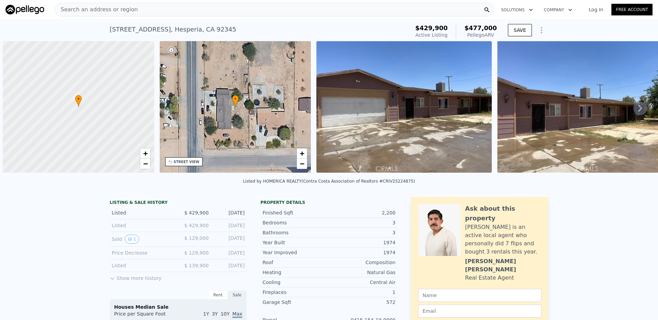  What do you see at coordinates (362, 302) in the screenshot?
I see `div: 572` at bounding box center [362, 302].